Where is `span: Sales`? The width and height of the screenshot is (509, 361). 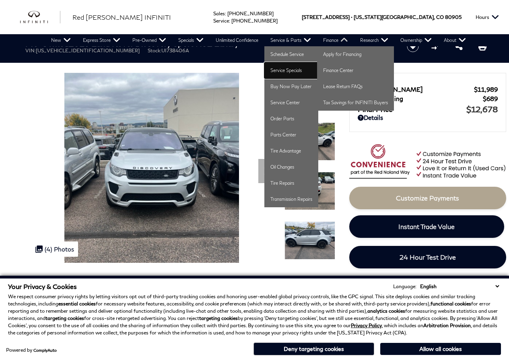 span: Sales is located at coordinates (219, 13).